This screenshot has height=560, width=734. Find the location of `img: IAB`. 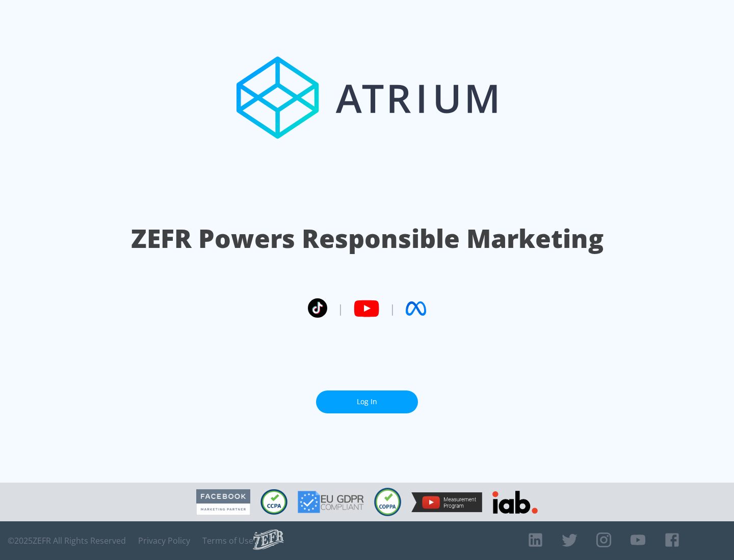

img: IAB is located at coordinates (515, 502).